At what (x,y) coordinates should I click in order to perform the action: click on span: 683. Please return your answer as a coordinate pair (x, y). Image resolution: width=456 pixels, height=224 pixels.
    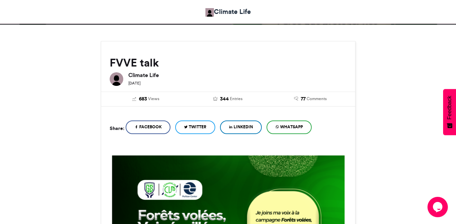
    Looking at the image, I should click on (143, 99).